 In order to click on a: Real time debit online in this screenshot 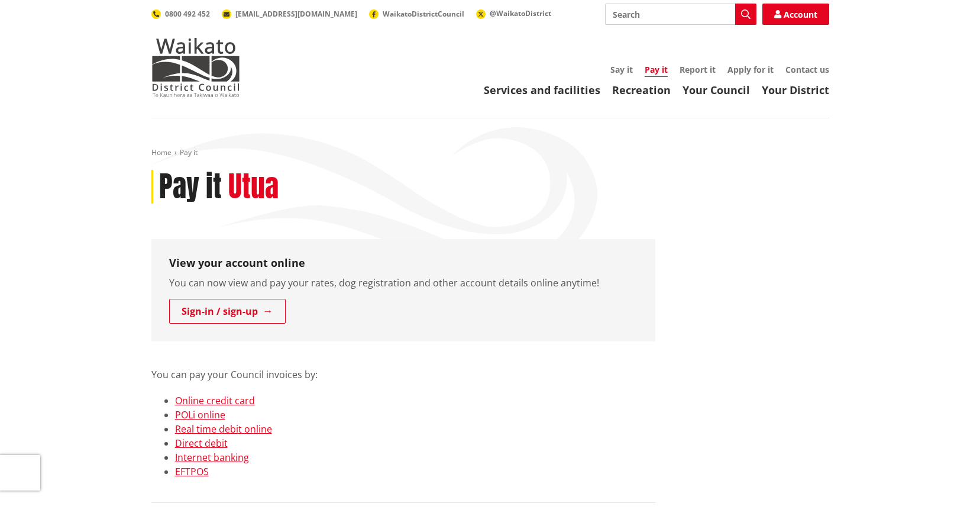, I will do `click(223, 429)`.